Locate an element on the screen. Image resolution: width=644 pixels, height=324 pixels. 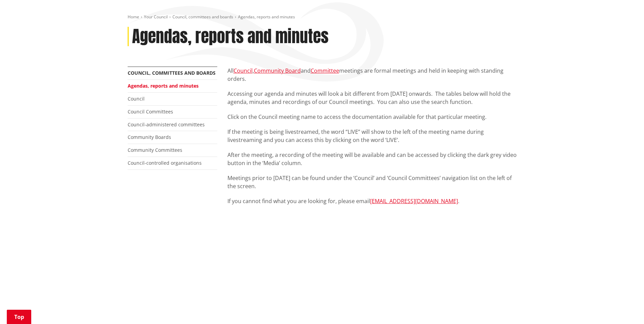
p: All , and meetings are formal meetings and held in keeping with standing orders. is located at coordinates (372, 74).